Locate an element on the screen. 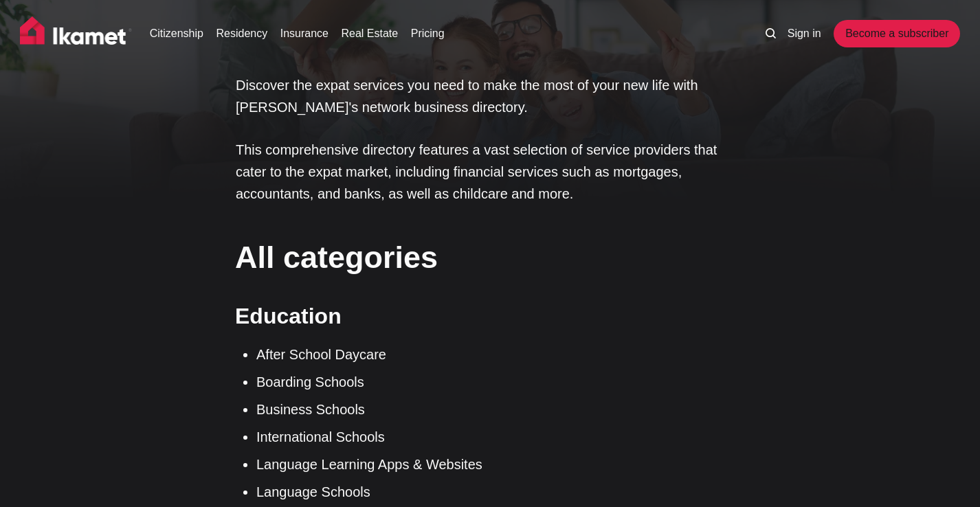  h3: Education is located at coordinates (489, 316).